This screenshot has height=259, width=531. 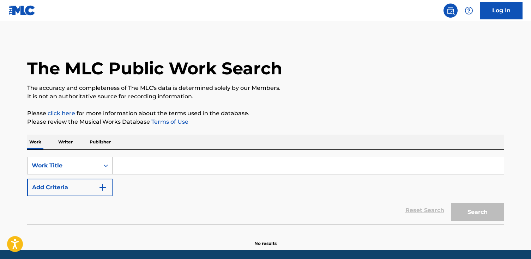 What do you see at coordinates (266, 191) in the screenshot?
I see `form: Search Form` at bounding box center [266, 191].